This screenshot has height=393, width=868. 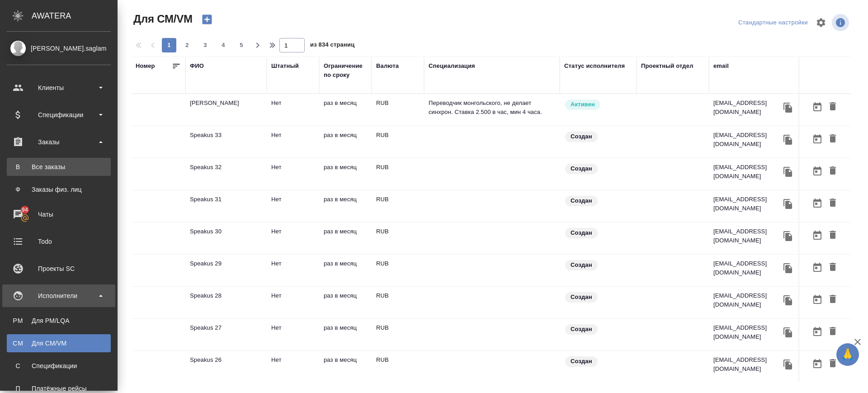 I want to click on a: Проекты SC, so click(x=59, y=268).